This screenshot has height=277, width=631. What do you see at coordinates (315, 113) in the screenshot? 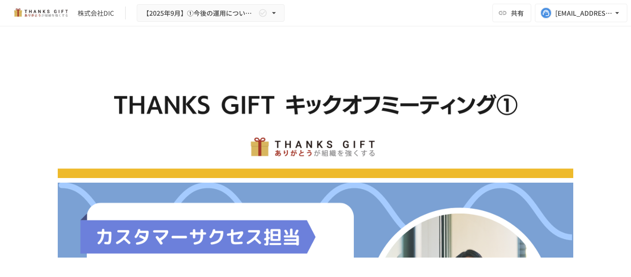
I see `img: G0WxmcJ0THrQxNO0XY7PBNzv3AFOxoYAtgSyvpL7cek` at bounding box center [315, 113].